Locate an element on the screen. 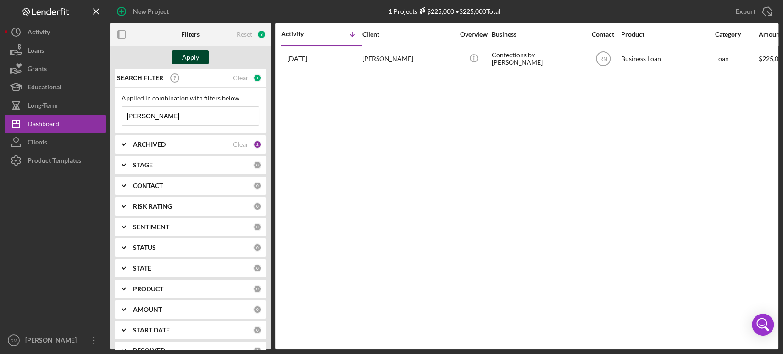 The image size is (783, 354). button: Export is located at coordinates (752, 11).